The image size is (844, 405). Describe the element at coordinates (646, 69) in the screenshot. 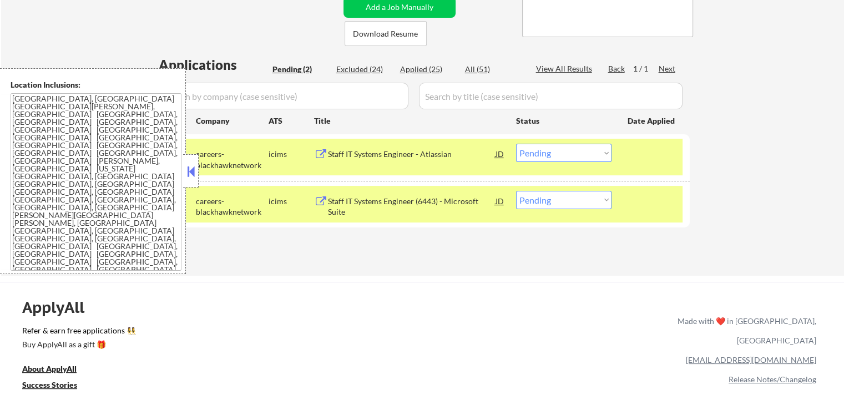

I see `div: 1 / 1` at that location.